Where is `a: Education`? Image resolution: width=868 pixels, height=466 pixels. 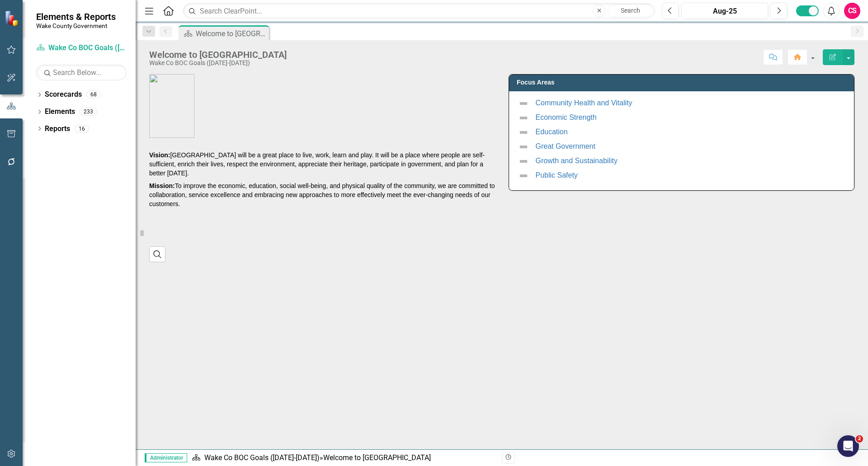 a: Education is located at coordinates (551, 132).